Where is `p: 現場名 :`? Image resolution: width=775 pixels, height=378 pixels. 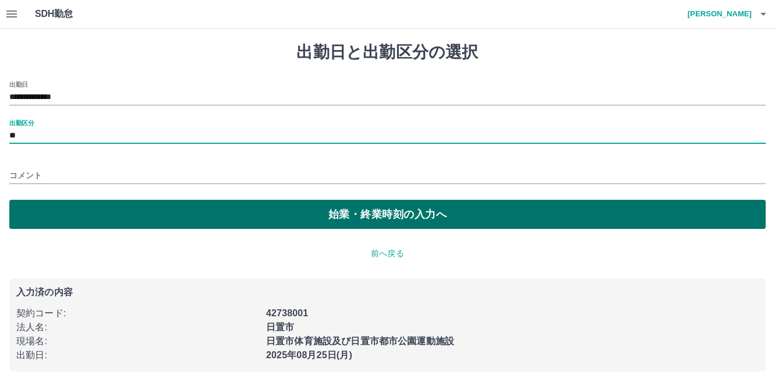 p: 現場名 : is located at coordinates (137, 341).